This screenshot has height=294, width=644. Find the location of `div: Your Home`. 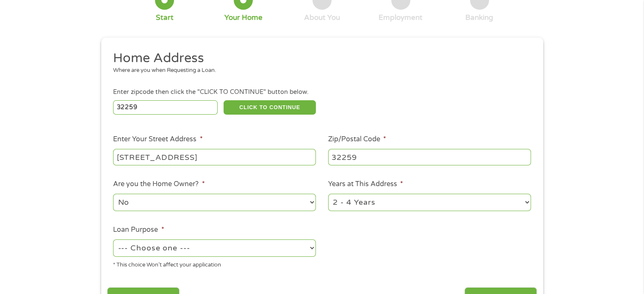

div: Your Home is located at coordinates (243, 18).